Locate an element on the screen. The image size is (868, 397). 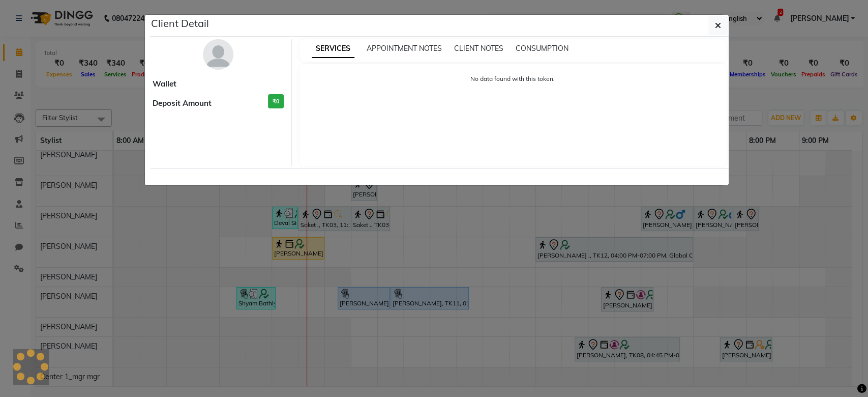
p: No data found with this token. is located at coordinates (512, 79).